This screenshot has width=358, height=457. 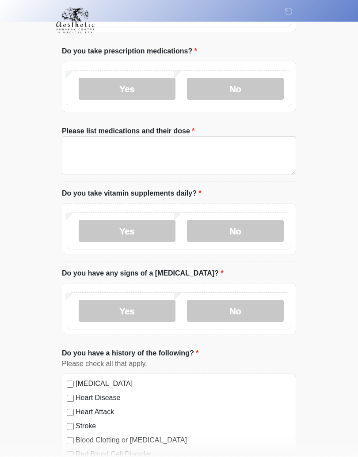 What do you see at coordinates (129, 52) in the screenshot?
I see `label: Do you take prescription medications?` at bounding box center [129, 52].